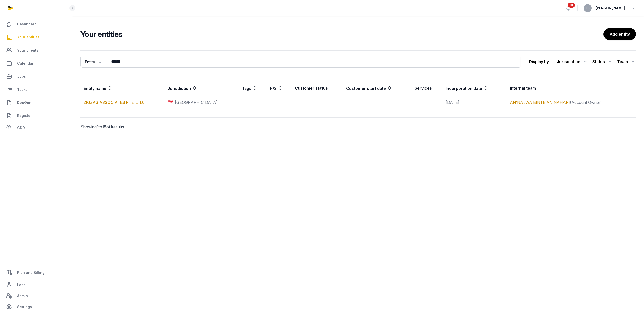  I want to click on a: Admin, so click(36, 296).